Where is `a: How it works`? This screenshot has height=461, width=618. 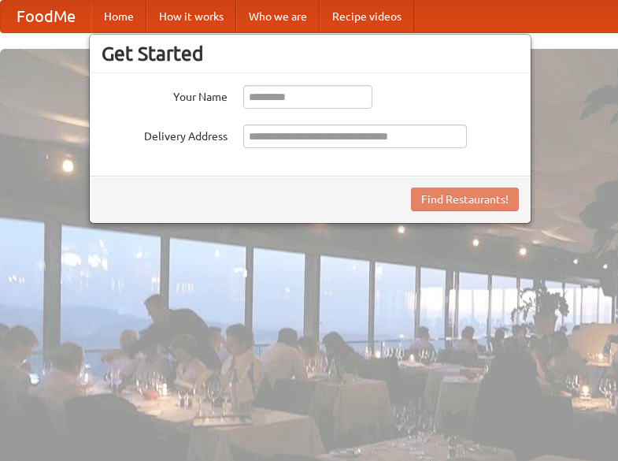 a: How it works is located at coordinates (191, 17).